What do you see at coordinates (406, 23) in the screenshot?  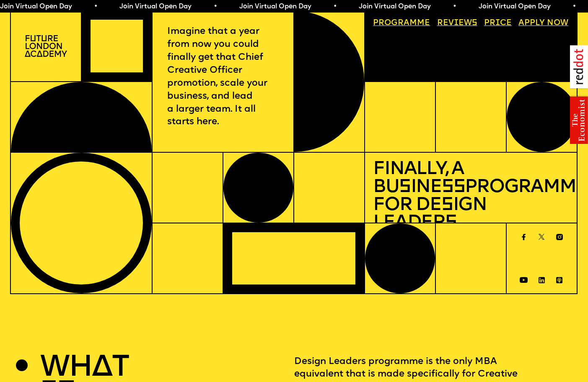 I see `span: a` at bounding box center [406, 23].